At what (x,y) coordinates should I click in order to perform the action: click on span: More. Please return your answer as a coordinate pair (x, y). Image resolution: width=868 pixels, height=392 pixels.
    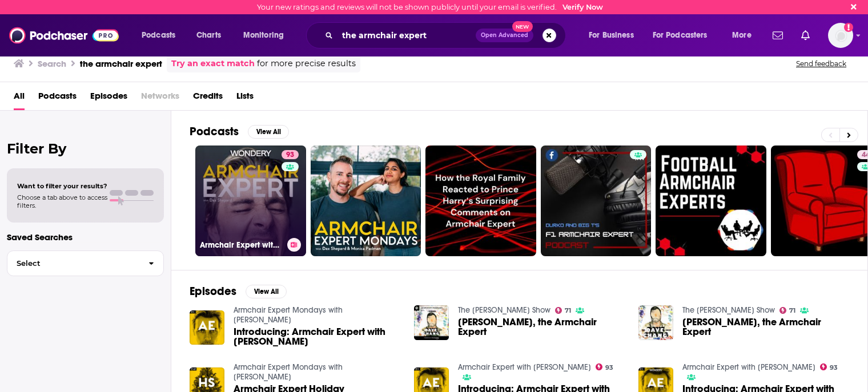
    Looking at the image, I should click on (741, 35).